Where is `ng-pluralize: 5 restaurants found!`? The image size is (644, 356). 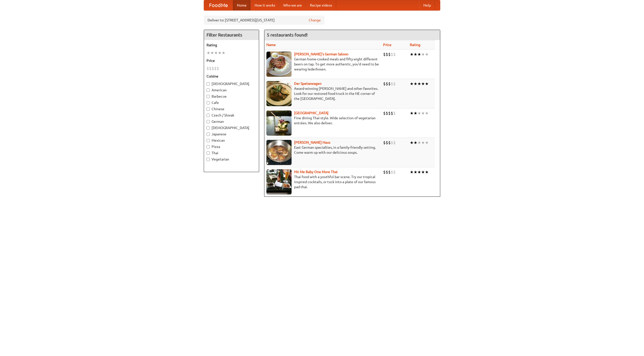 ng-pluralize: 5 restaurants found! is located at coordinates (288, 35).